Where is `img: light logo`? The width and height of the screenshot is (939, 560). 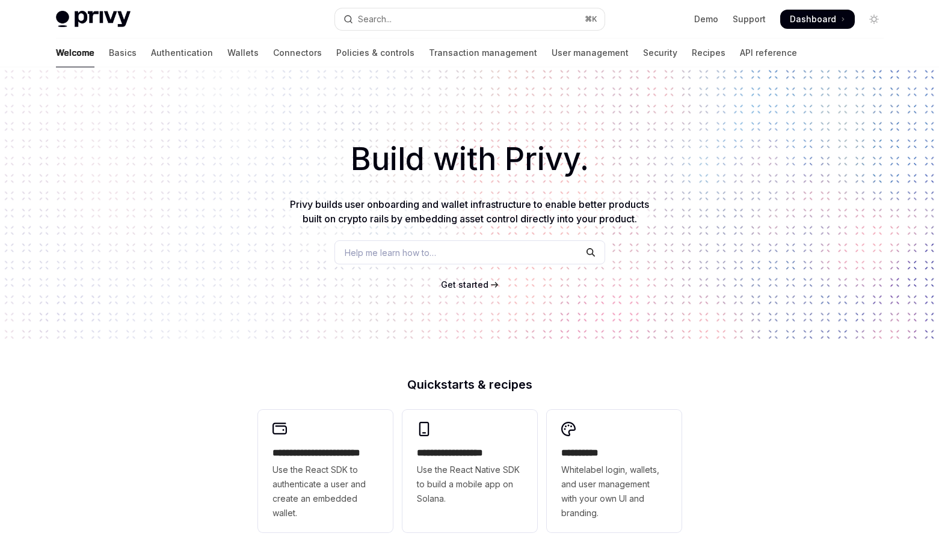
img: light logo is located at coordinates (94, 19).